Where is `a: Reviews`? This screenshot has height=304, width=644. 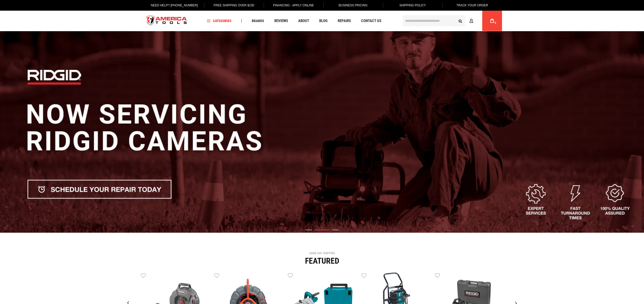 a: Reviews is located at coordinates (281, 21).